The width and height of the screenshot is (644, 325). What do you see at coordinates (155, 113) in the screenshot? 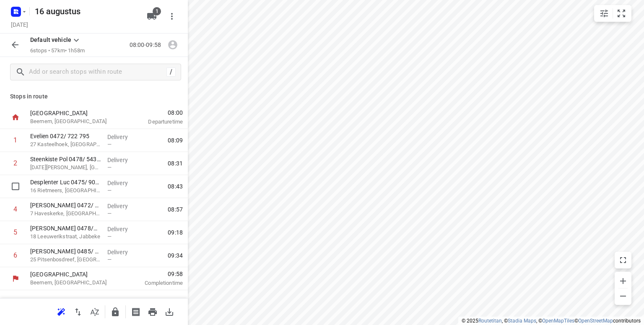
I see `span: 08:00` at bounding box center [155, 113].